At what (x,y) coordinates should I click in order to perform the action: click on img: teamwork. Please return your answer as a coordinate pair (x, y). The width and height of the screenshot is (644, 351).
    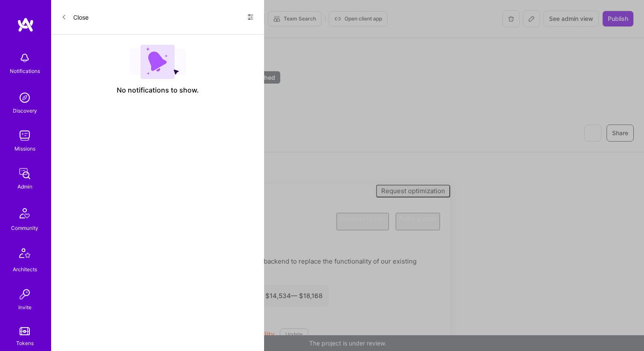
    Looking at the image, I should click on (25, 135).